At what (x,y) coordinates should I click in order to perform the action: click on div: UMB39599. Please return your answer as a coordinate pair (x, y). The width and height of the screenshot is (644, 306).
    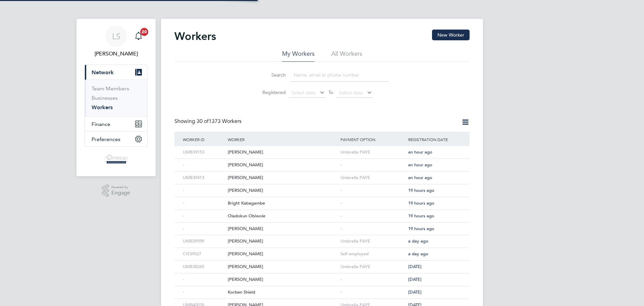
    Looking at the image, I should click on (204, 241).